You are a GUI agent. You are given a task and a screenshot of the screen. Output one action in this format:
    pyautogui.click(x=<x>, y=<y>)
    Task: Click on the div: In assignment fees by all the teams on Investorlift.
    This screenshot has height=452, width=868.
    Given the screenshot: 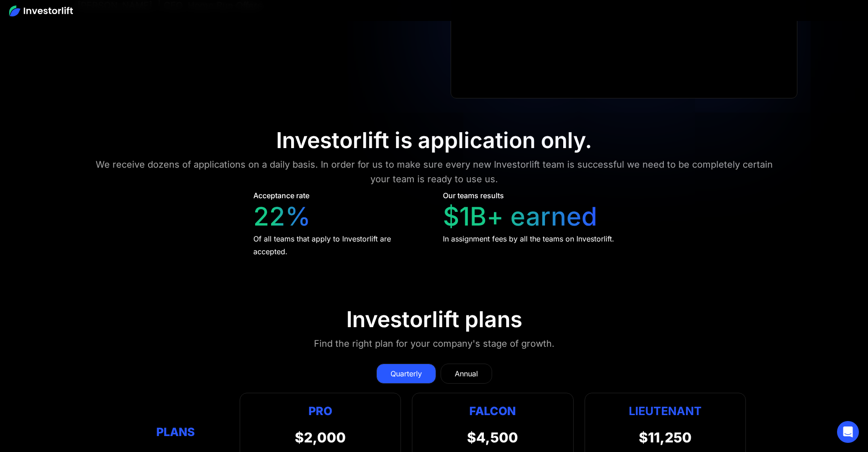 What is the action you would take?
    pyautogui.click(x=528, y=239)
    